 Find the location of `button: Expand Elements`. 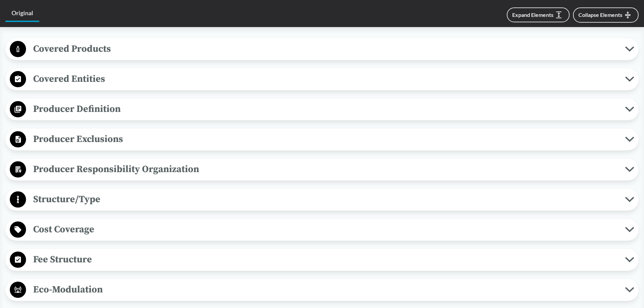

button: Expand Elements is located at coordinates (538, 15).